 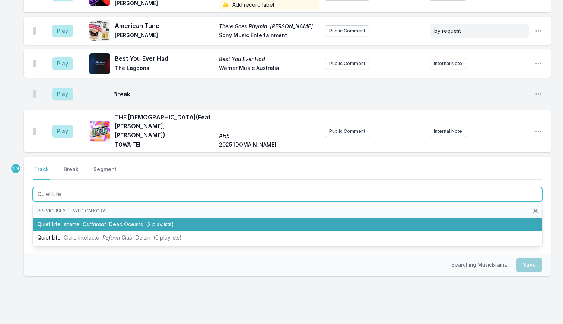 What do you see at coordinates (168, 238) in the screenshot?
I see `span: (0 playlists)` at bounding box center [168, 238].